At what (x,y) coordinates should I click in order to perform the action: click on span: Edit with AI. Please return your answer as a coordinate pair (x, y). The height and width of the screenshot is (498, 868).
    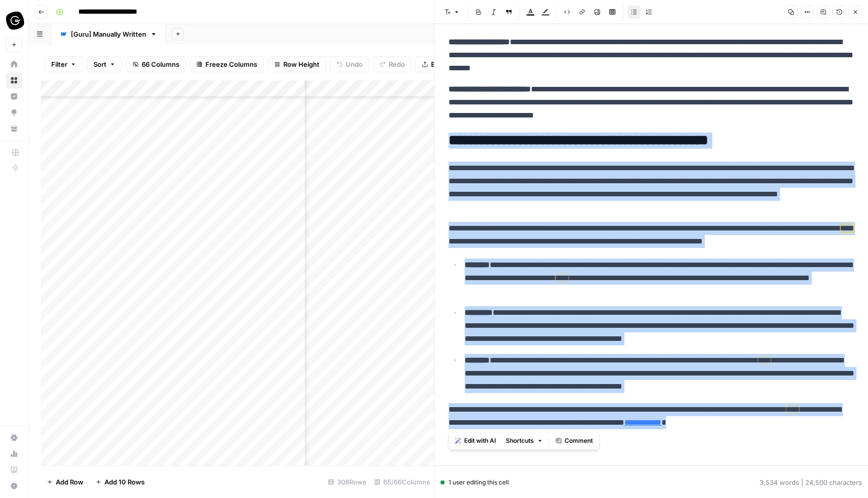
    Looking at the image, I should click on (480, 441).